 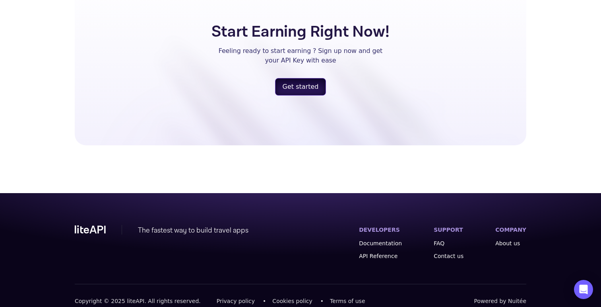 What do you see at coordinates (449, 230) in the screenshot?
I see `label: SUPPORT` at bounding box center [449, 230].